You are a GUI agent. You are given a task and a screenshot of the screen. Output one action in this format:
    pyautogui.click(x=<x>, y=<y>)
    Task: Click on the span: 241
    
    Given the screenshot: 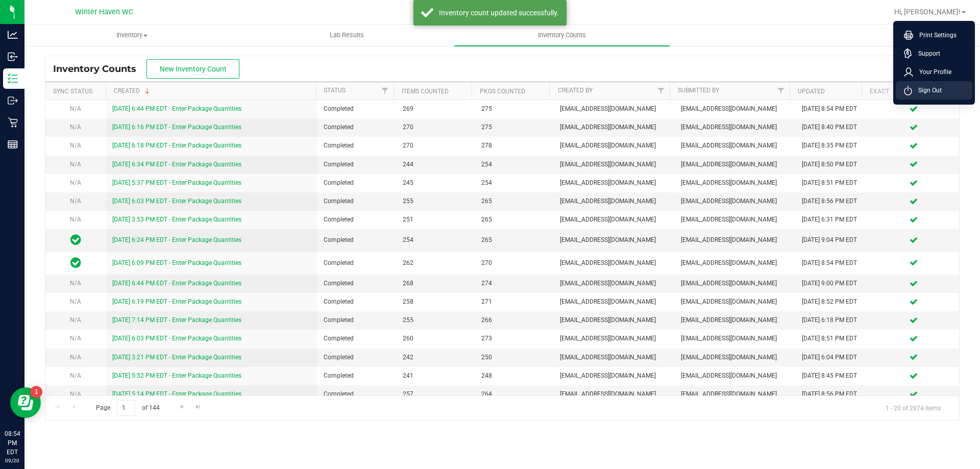 What is the action you would take?
    pyautogui.click(x=436, y=376)
    